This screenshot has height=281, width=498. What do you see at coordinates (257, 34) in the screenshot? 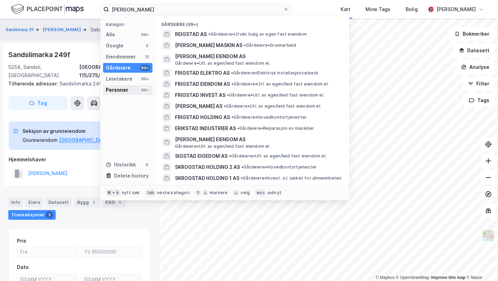
I see `span: Gårdeiere • Utvikl./salg av egen fast eiendom` at bounding box center [257, 34].